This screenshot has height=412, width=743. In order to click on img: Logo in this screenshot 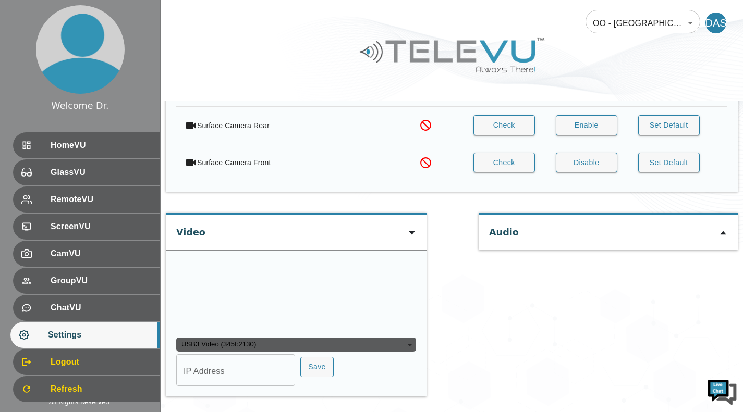, I will do `click(452, 55)`.